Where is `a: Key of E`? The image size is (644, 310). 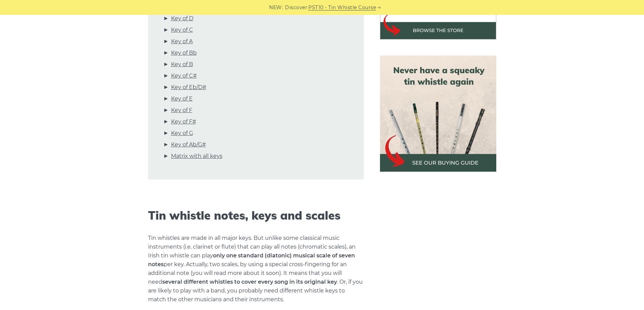
a: Key of E is located at coordinates (182, 99).